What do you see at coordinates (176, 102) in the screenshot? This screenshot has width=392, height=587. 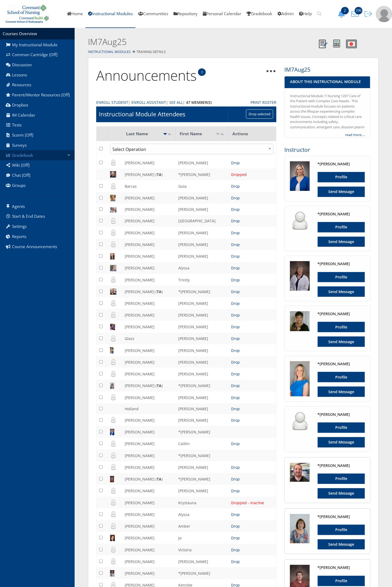 I see `a: See All` at bounding box center [176, 102].